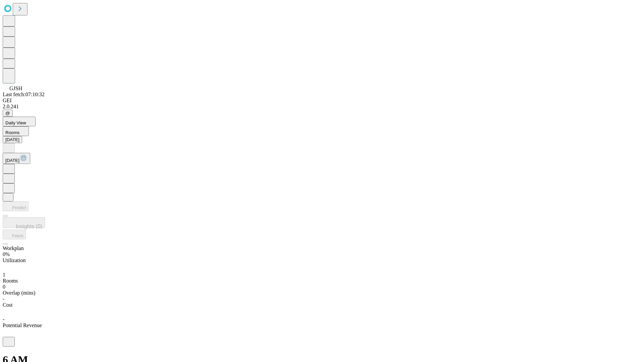  I want to click on button: Fetch, so click(14, 234).